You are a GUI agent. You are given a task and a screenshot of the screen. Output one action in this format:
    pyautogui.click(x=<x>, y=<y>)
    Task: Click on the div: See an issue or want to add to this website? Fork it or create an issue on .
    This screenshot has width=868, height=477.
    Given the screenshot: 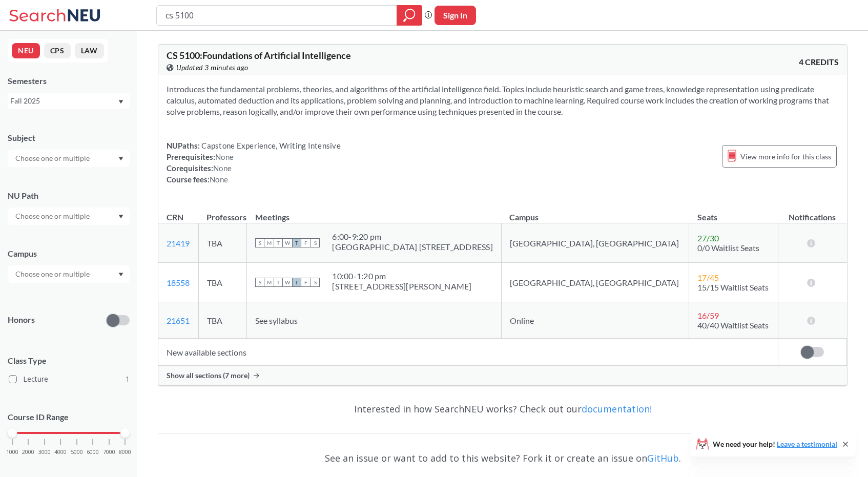 What is the action you would take?
    pyautogui.click(x=503, y=458)
    